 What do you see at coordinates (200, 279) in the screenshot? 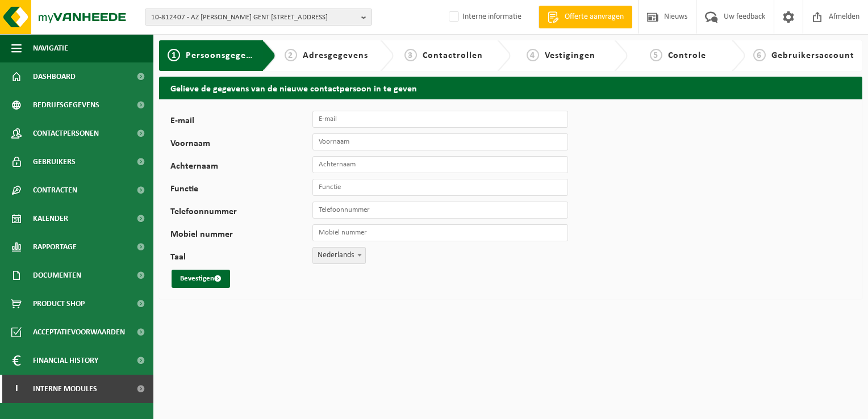
I see `button: Bevestigen` at bounding box center [200, 279].